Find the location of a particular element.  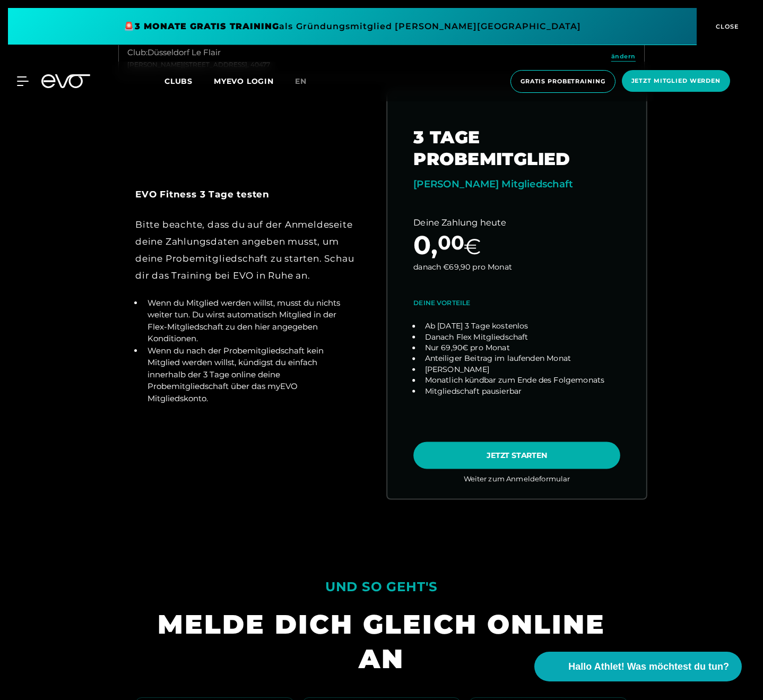

a: MYEVO LOGIN is located at coordinates (243, 81).